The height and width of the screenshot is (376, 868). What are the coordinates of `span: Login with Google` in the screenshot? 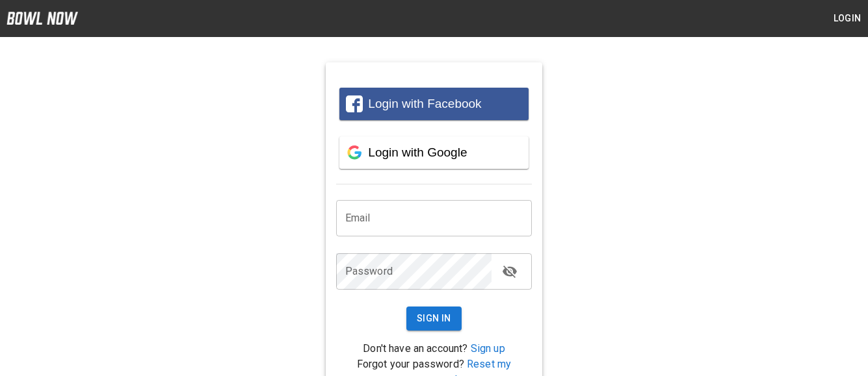 It's located at (417, 152).